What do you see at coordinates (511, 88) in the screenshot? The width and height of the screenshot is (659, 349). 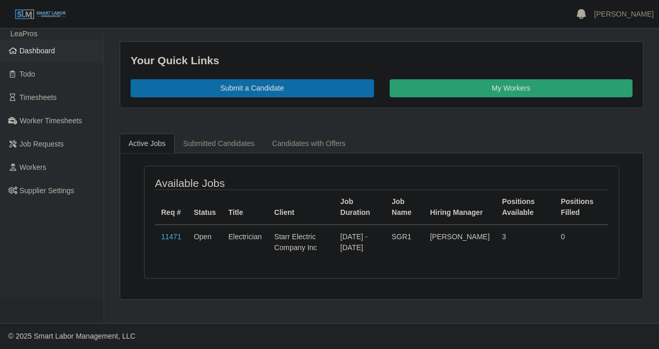 I see `a: My Workers` at bounding box center [511, 88].